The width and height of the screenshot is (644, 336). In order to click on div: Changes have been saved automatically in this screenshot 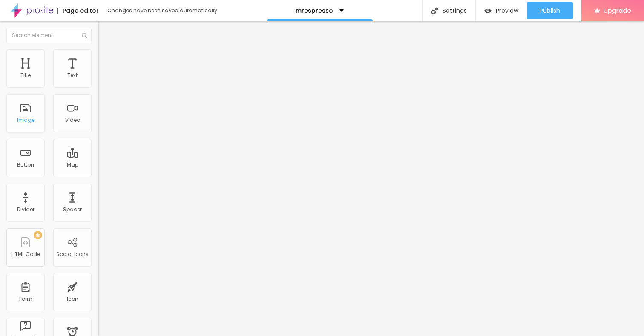, I will do `click(162, 11)`.